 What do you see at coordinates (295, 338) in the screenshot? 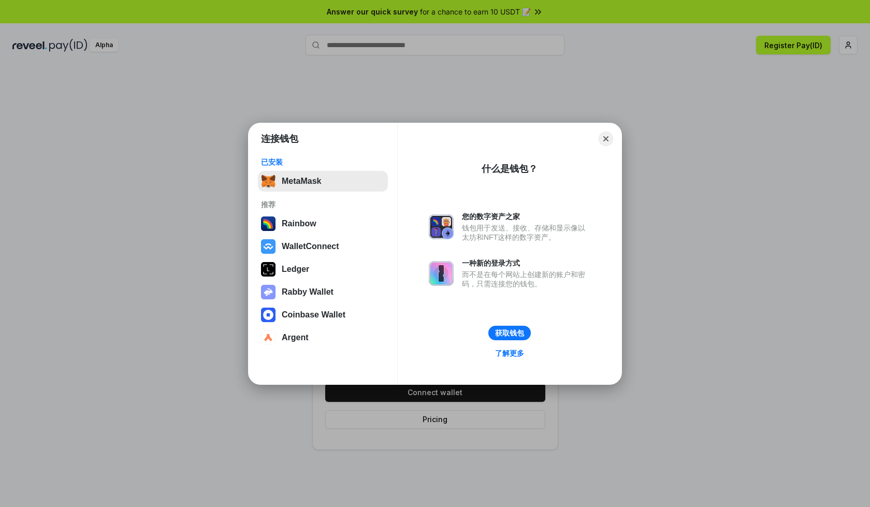
I see `div: Argent` at bounding box center [295, 338].